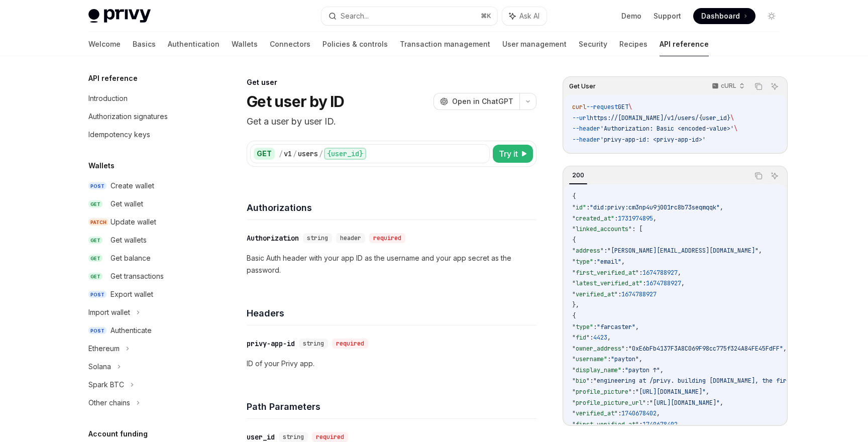 The width and height of the screenshot is (868, 442). What do you see at coordinates (355, 16) in the screenshot?
I see `div: Search...` at bounding box center [355, 16].